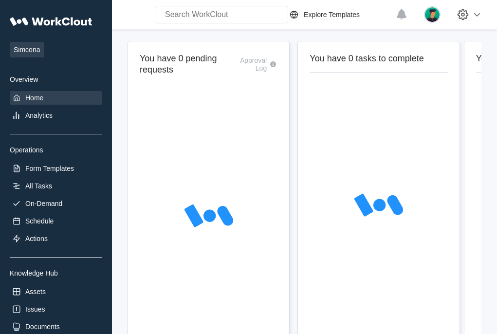  I want to click on input: Search WorkClout, so click(222, 15).